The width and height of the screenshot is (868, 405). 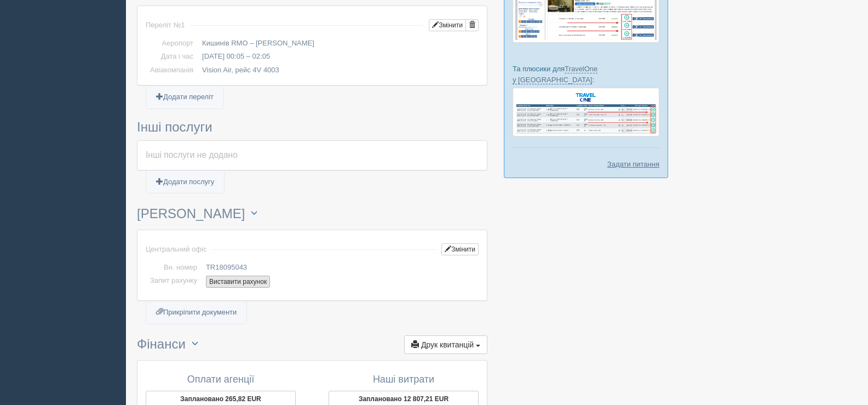 What do you see at coordinates (176, 250) in the screenshot?
I see `td: Центральний офіс` at bounding box center [176, 250].